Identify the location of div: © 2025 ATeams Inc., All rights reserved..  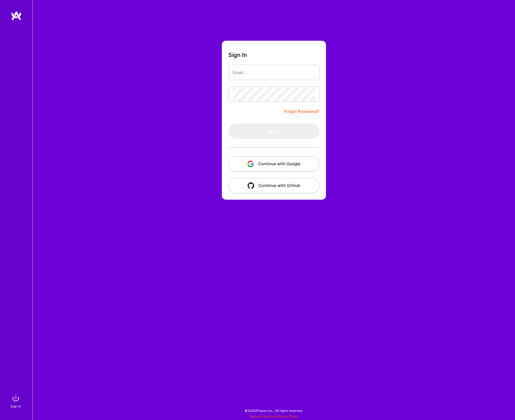
(274, 410).